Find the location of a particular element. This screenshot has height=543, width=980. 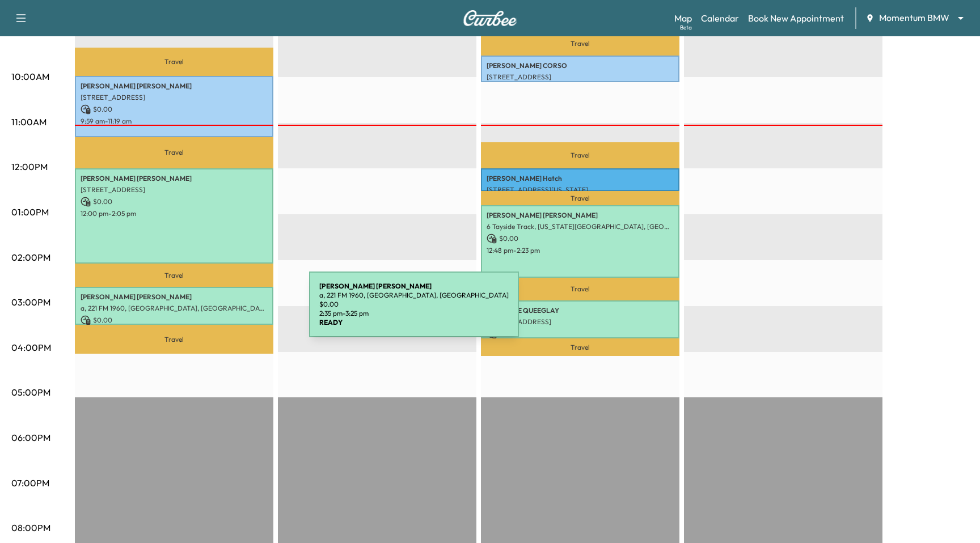

p: 11:00AM is located at coordinates (29, 122).